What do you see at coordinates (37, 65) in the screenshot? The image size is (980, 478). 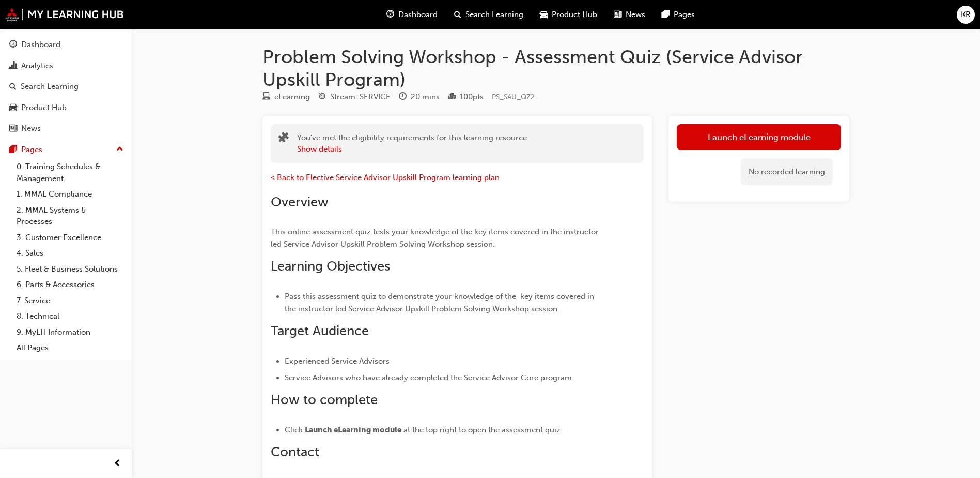 I see `div: Analytics` at bounding box center [37, 65].